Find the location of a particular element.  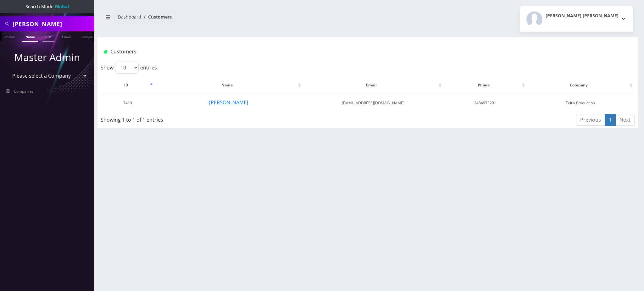

td: 2484973291 is located at coordinates (485, 103).